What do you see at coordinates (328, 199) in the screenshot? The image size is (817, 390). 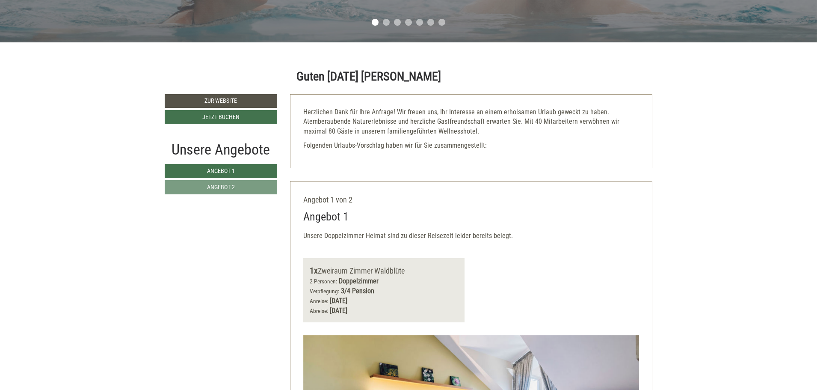 I see `span: Angebot 1 von 2` at bounding box center [328, 199].